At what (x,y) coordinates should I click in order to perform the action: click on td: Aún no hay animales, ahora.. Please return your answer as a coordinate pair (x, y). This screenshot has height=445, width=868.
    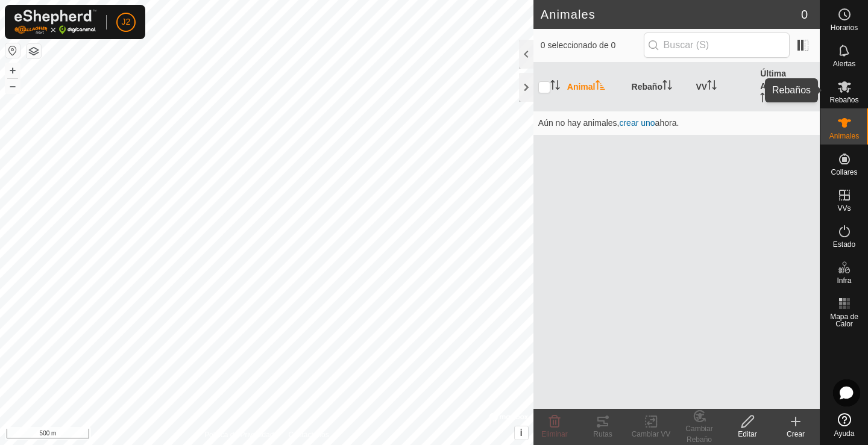
    Looking at the image, I should click on (676, 123).